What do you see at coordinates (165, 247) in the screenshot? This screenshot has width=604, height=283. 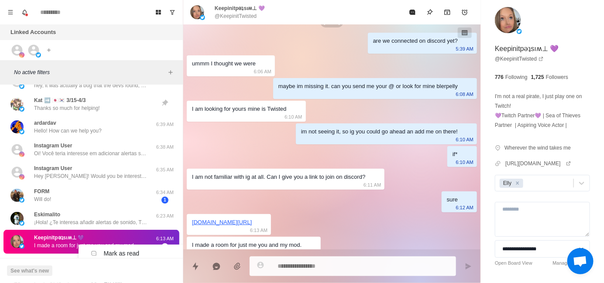 I see `span: 3` at bounding box center [165, 247].